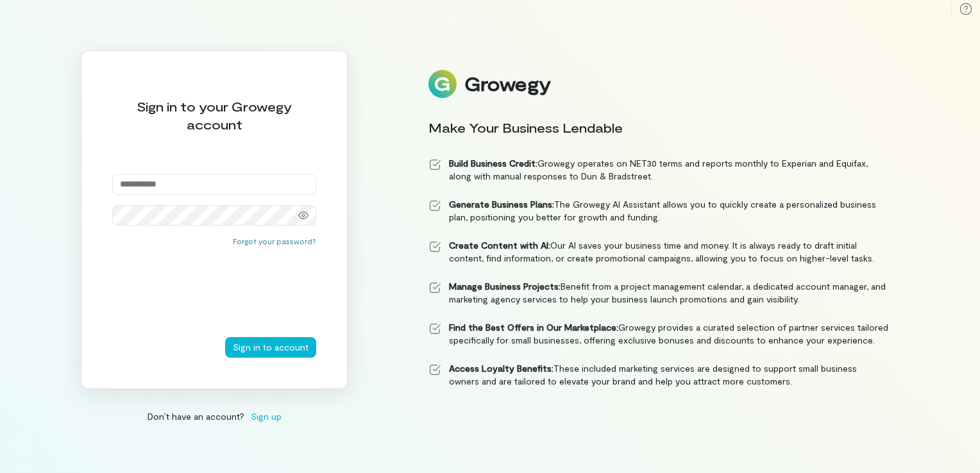  What do you see at coordinates (275, 241) in the screenshot?
I see `button: Forgot your password?` at bounding box center [275, 241].